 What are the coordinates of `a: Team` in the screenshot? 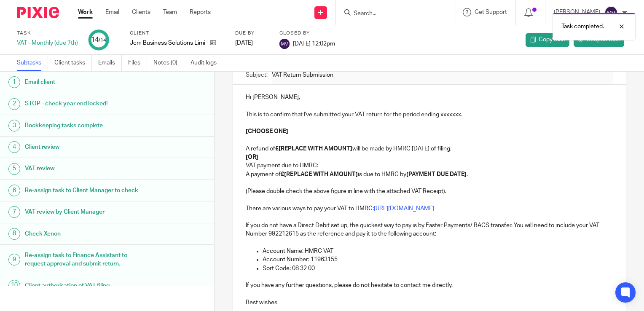 It's located at (170, 12).